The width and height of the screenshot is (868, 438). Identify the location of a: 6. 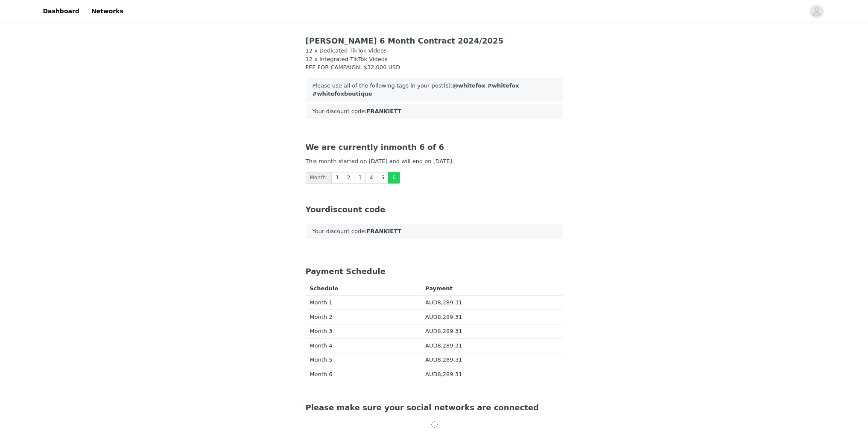
(394, 178).